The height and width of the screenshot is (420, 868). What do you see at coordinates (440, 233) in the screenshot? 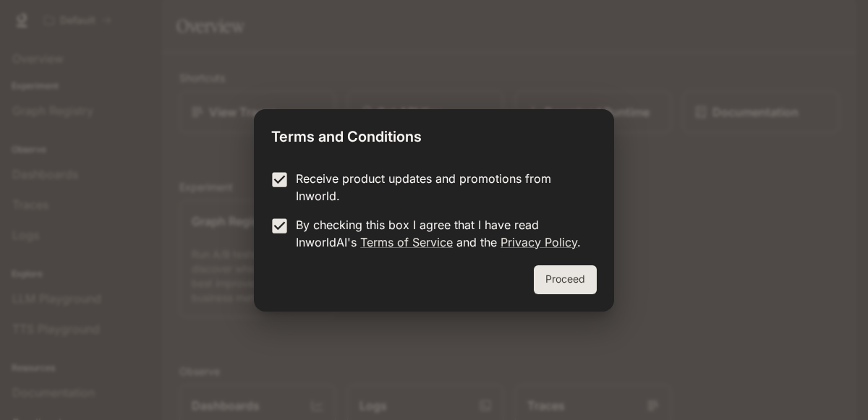
I see `p: By checking this box I agree that I have read InworldAI's and the .` at bounding box center [440, 233].